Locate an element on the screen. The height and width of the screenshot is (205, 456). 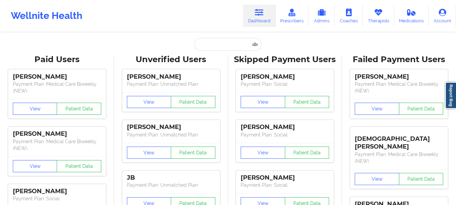
div: JB is located at coordinates (171, 178).